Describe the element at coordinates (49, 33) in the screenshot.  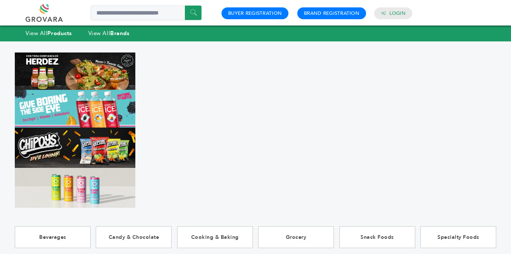
I see `a: View AllProducts` at that location.